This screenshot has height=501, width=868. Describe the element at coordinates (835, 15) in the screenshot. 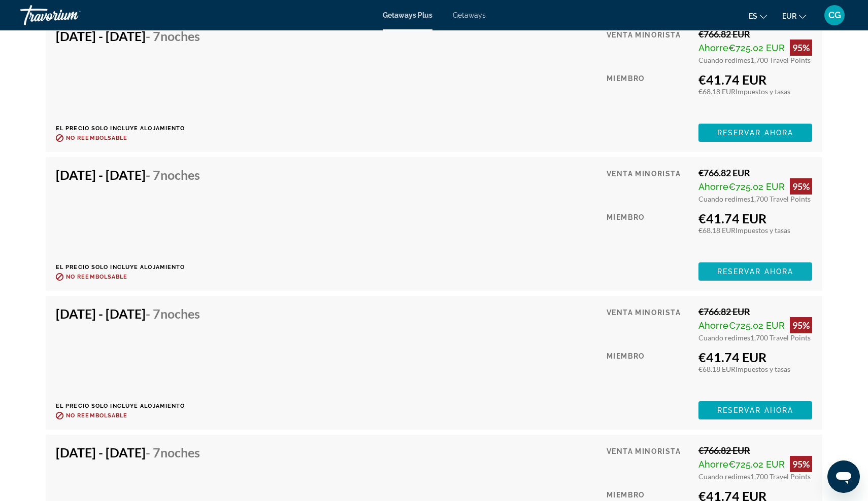

I see `button: User Menu` at that location.